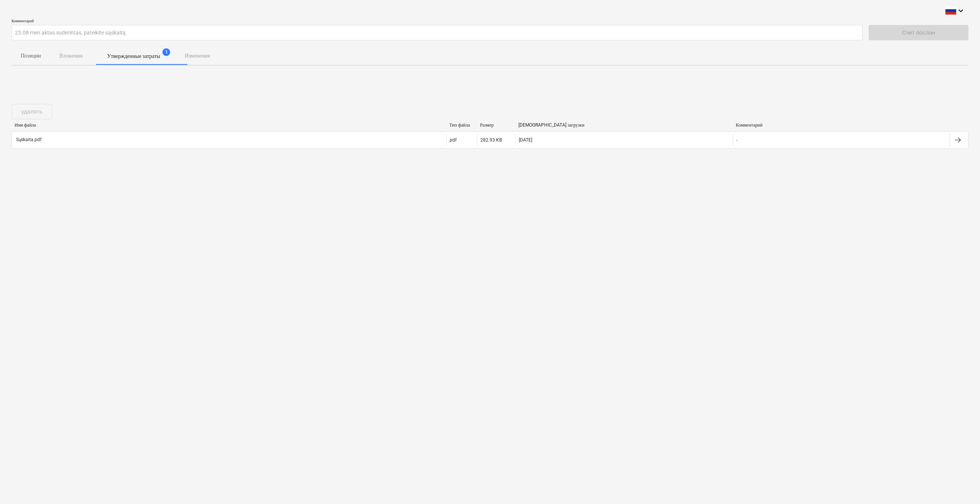 The image size is (980, 504). Describe the element at coordinates (134, 56) in the screenshot. I see `p: Утвержденные затраты` at that location.